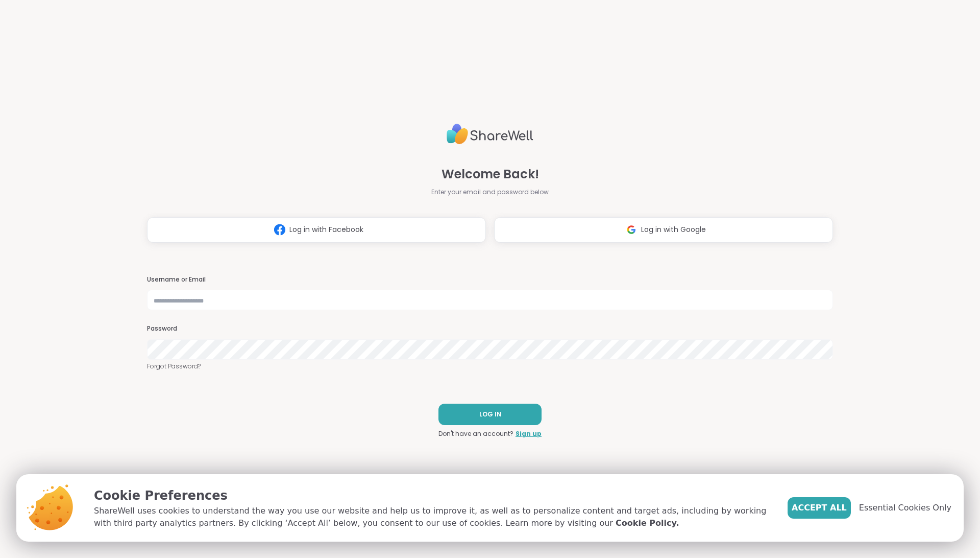  Describe the element at coordinates (433, 517) in the screenshot. I see `p: ShareWell uses cookies to understand the way you use our website and help us to improve it, as we...` at that location.